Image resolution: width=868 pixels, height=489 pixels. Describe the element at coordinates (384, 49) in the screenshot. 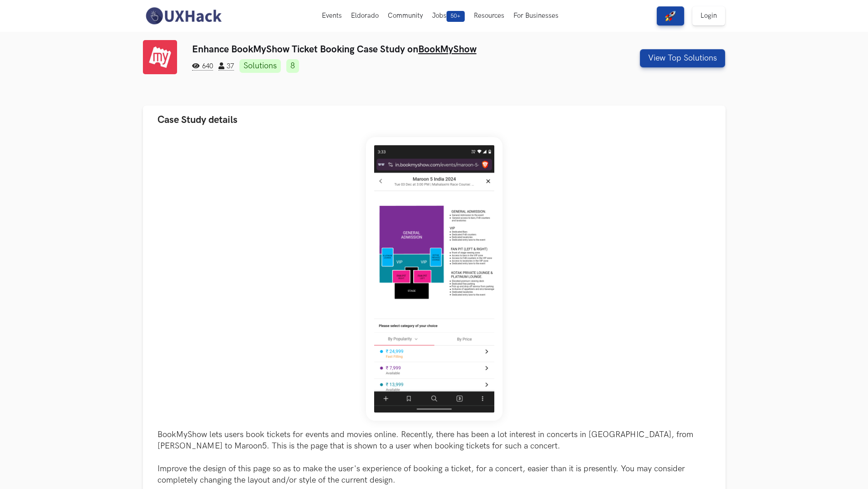

I see `h3: Enhance BookMyShow Ticket Booking Case Study on` at that location.